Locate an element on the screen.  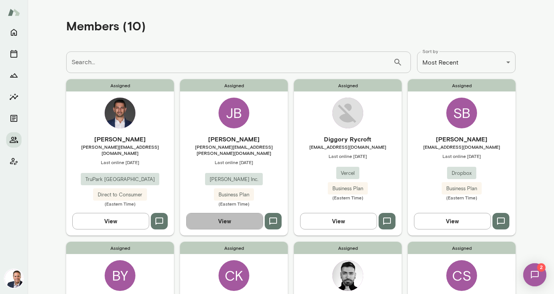
button: Insights is located at coordinates (14, 97).